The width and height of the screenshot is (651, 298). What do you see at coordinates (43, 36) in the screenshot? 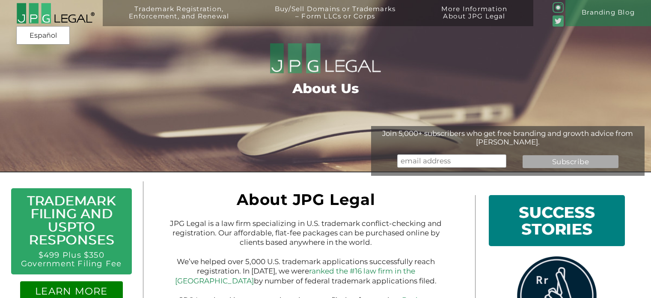
I see `a: Español` at bounding box center [43, 36].